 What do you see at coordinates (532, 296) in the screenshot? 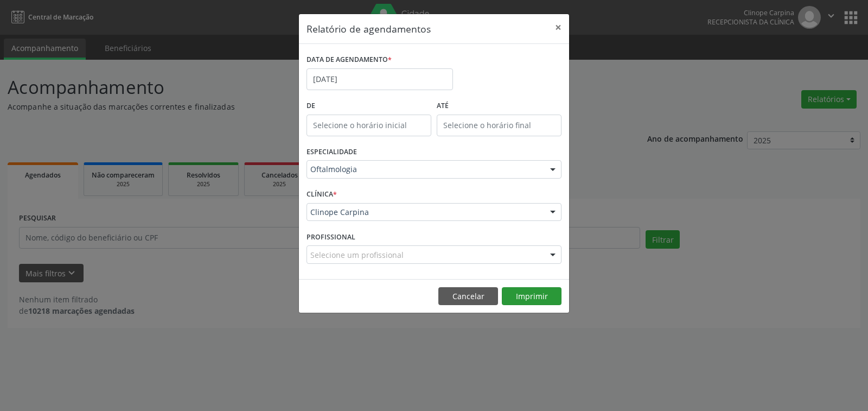
I see `button: Imprimir` at bounding box center [532, 296].